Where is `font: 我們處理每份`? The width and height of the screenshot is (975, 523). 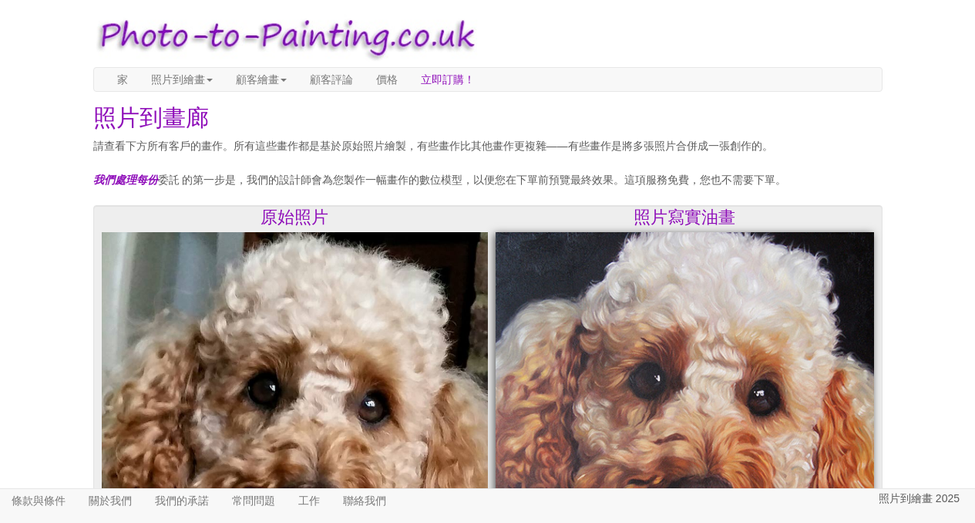
font: 我們處理每份 is located at coordinates (126, 180).